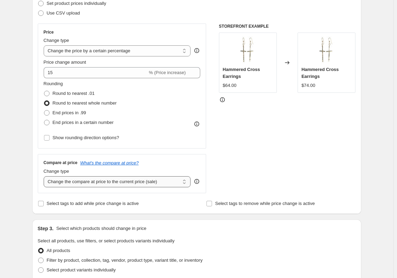  I want to click on span: Round to nearest whole number, so click(85, 103).